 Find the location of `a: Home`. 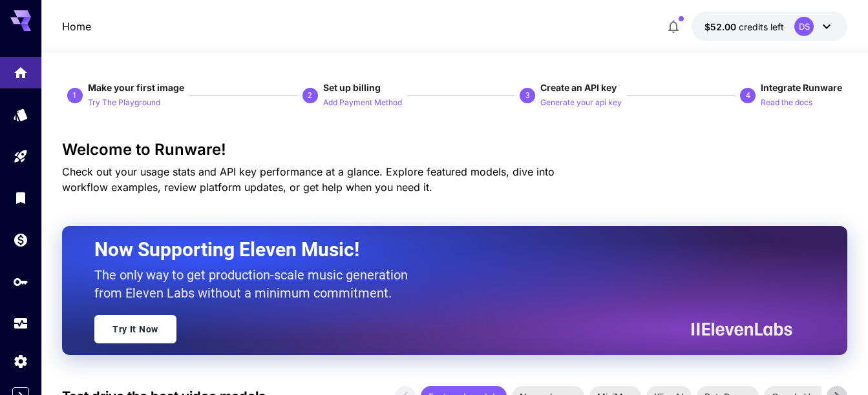

a: Home is located at coordinates (76, 26).